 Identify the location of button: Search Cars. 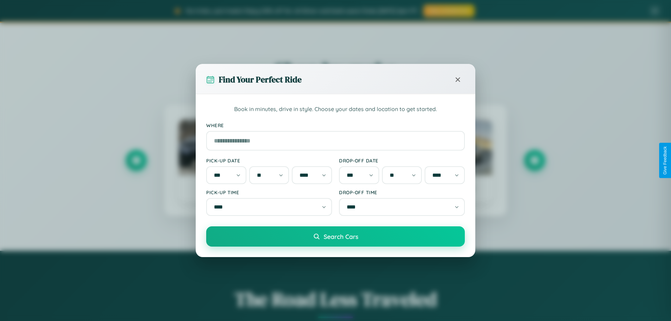
(336, 237).